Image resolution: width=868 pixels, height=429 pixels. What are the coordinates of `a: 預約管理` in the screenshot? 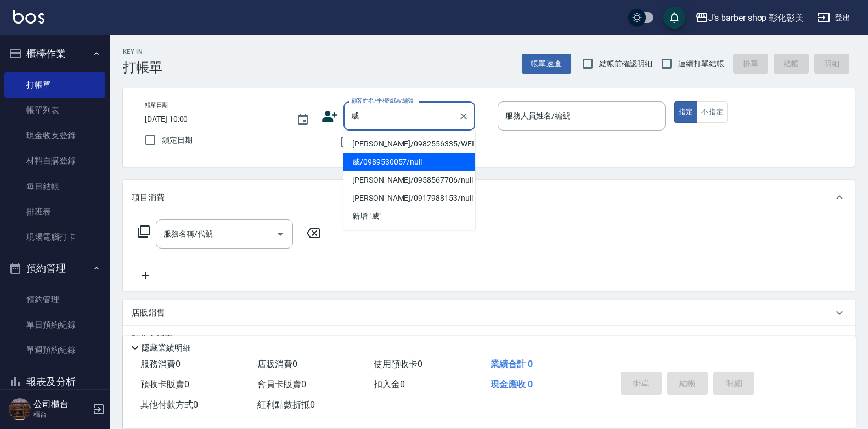 It's located at (55, 299).